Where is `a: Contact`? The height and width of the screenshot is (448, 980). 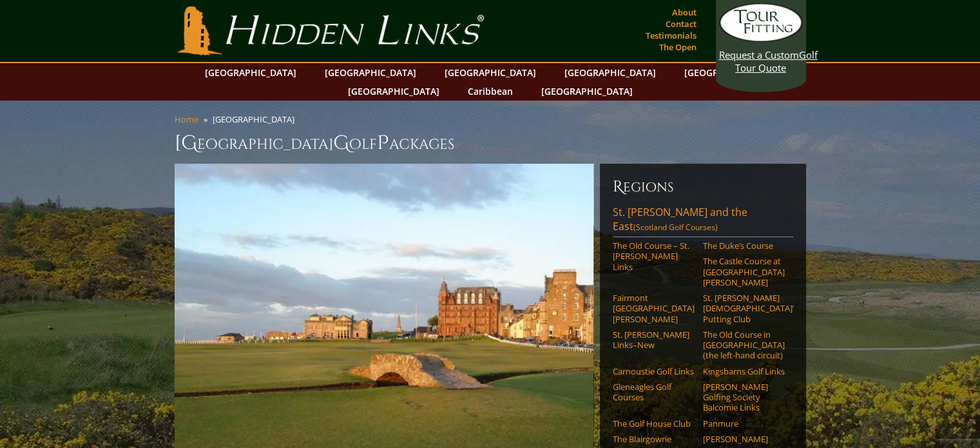
a: Contact is located at coordinates (681, 24).